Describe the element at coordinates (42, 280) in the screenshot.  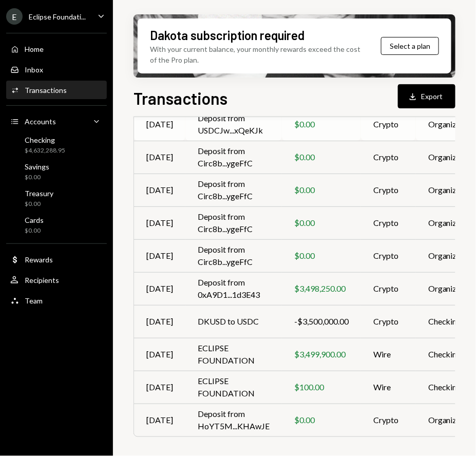
I see `div: Recipients` at that location.